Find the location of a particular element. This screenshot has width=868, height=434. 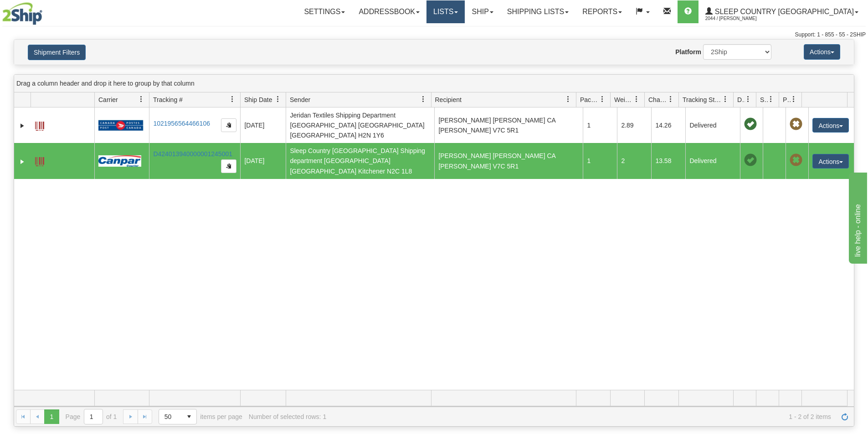

span: Weight is located at coordinates (624, 100).